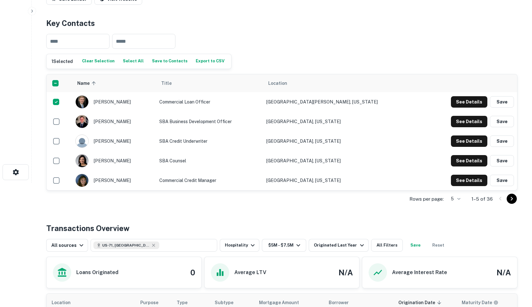 This screenshot has height=307, width=532. I want to click on button: Go to next page, so click(512, 199).